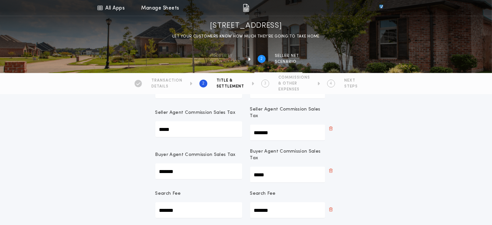 This screenshot has height=225, width=492. Describe the element at coordinates (294, 89) in the screenshot. I see `span: EXPENSES` at that location.